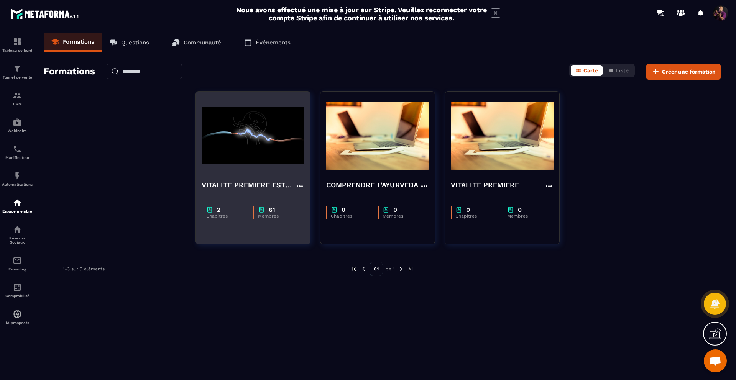 The image size is (736, 380). I want to click on p: Événements, so click(273, 43).